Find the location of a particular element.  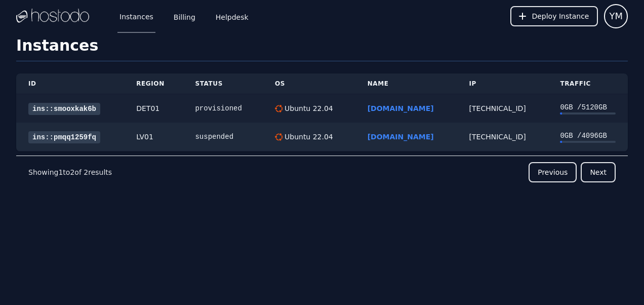

th: Traffic is located at coordinates (588, 84).